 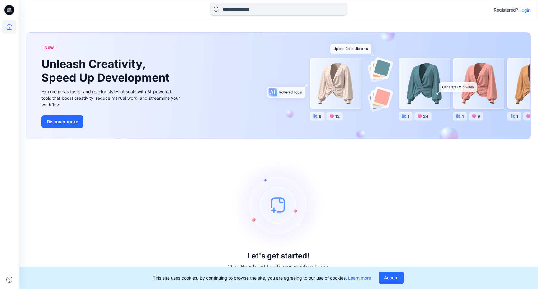 What do you see at coordinates (111, 121) in the screenshot?
I see `a: Discover more` at bounding box center [111, 121].